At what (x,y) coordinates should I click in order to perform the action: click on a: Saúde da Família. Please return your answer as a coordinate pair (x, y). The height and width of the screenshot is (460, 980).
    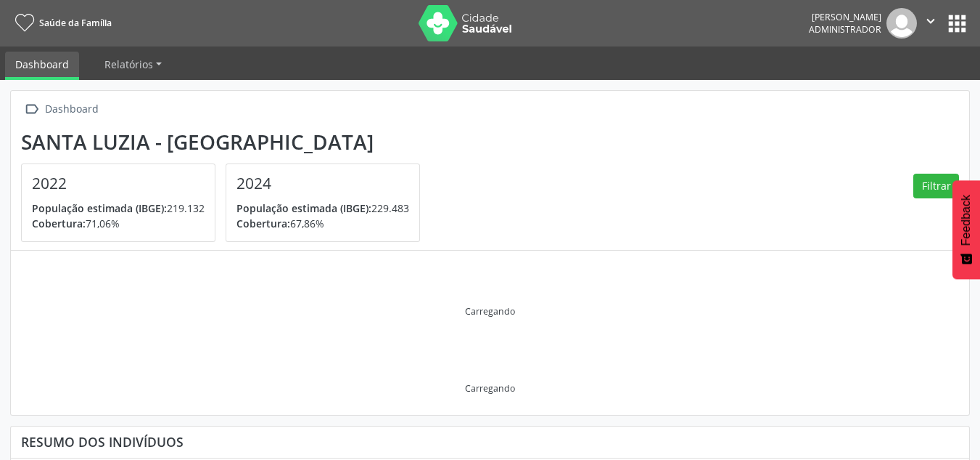
    Looking at the image, I should click on (61, 23).